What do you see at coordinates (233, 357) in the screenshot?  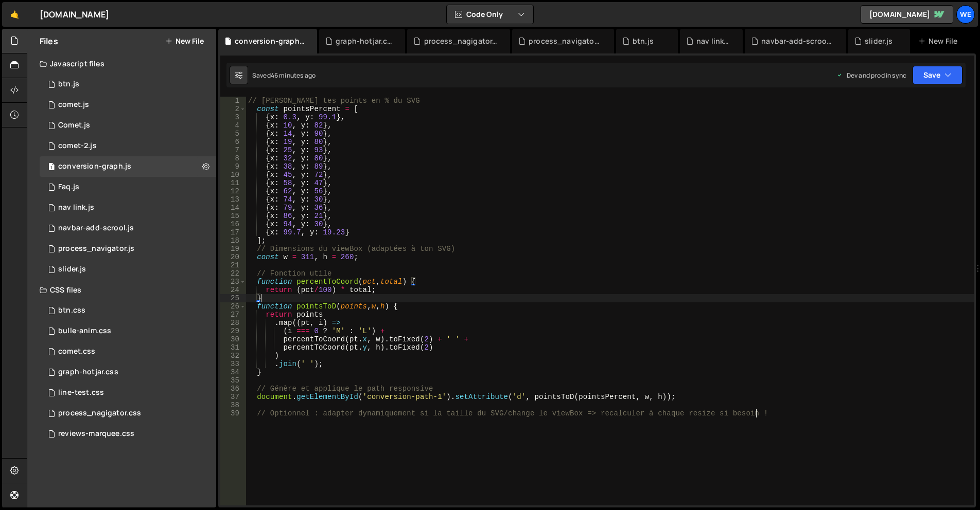 I see `div: 32` at bounding box center [233, 357].